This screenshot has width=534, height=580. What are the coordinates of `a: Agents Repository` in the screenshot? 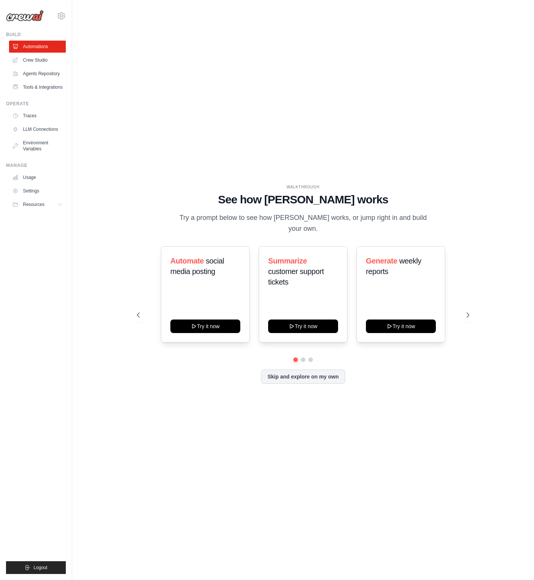 It's located at (37, 74).